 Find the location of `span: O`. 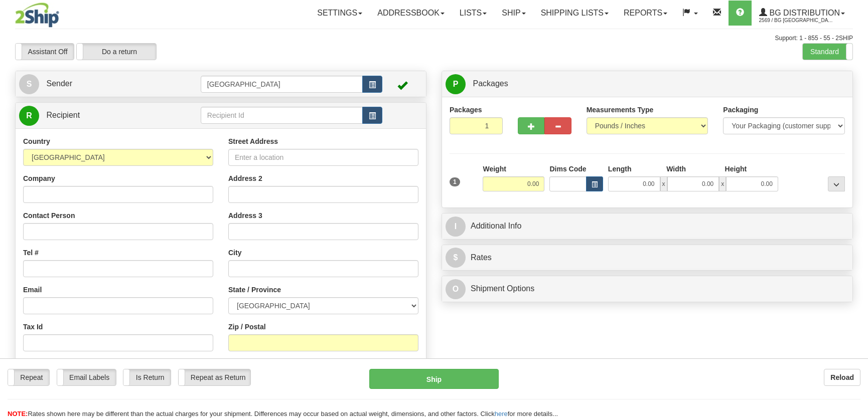

span: O is located at coordinates (455, 289).